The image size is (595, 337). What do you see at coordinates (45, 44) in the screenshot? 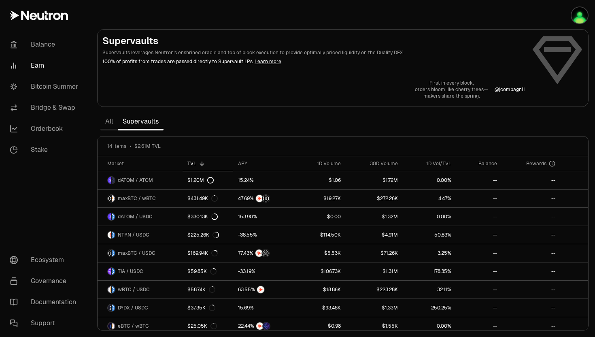
I see `a: Balance` at bounding box center [45, 44].